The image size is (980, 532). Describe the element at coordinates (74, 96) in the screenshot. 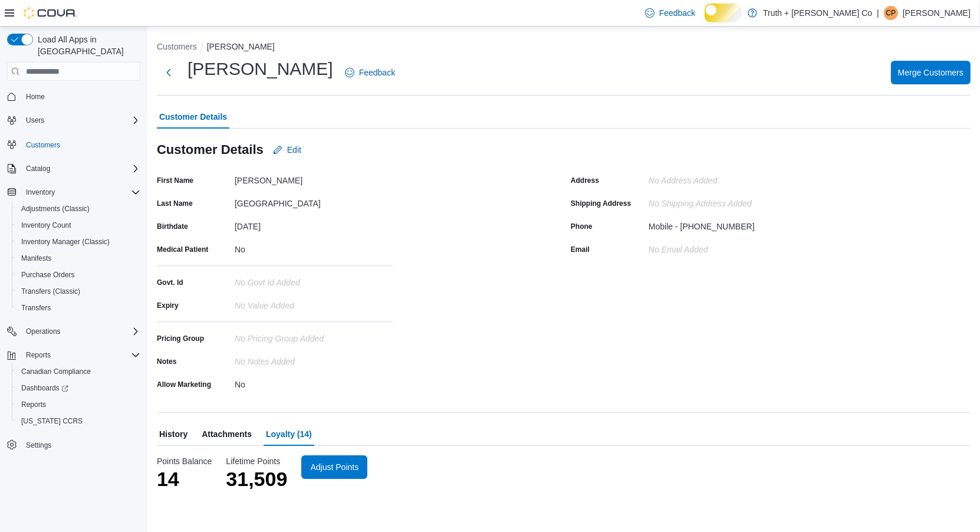

I see `button: Home` at that location.